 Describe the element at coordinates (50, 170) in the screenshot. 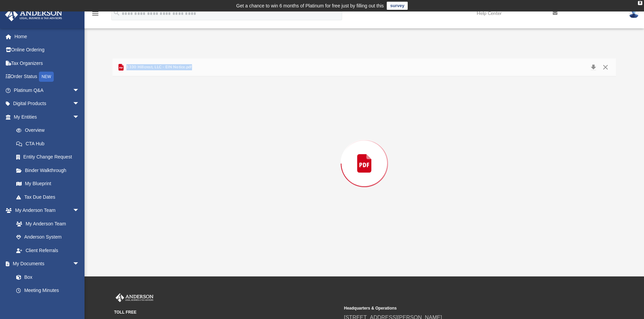

I see `a: Binder Walkthrough` at that location.